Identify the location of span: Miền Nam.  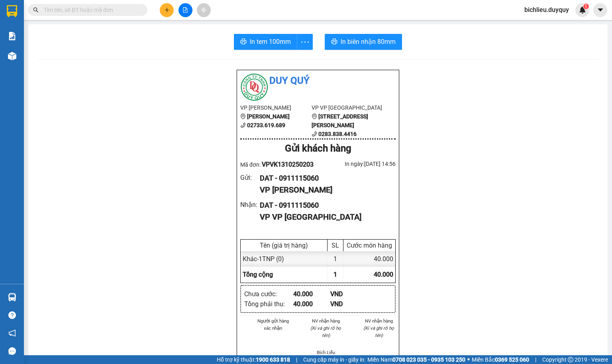
(416, 360).